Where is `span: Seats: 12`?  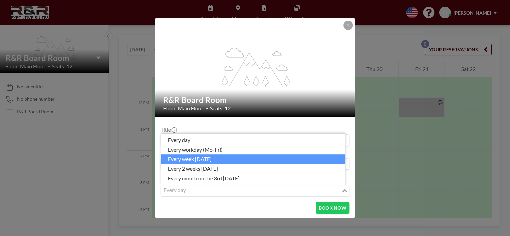
span: Seats: 12 is located at coordinates (220, 108).